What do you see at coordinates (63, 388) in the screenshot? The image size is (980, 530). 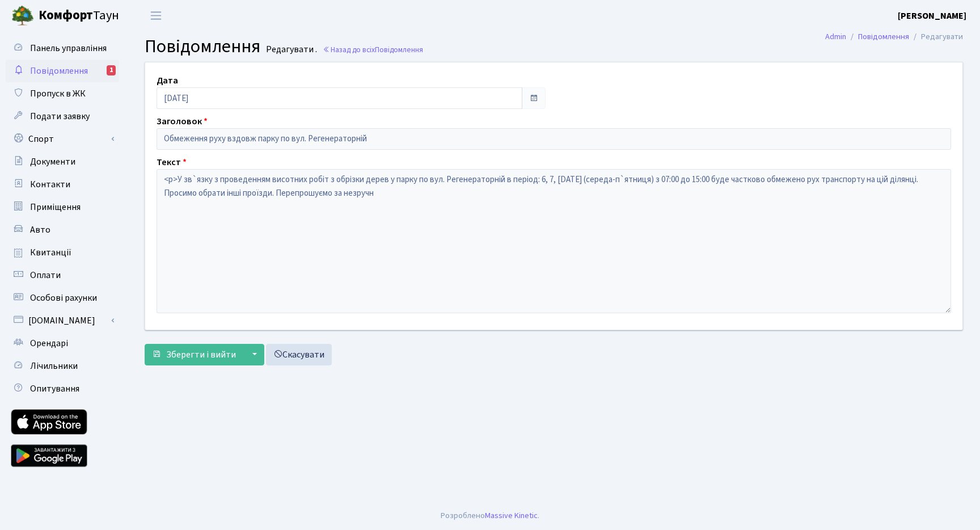 I see `a: Опитування` at bounding box center [63, 388].